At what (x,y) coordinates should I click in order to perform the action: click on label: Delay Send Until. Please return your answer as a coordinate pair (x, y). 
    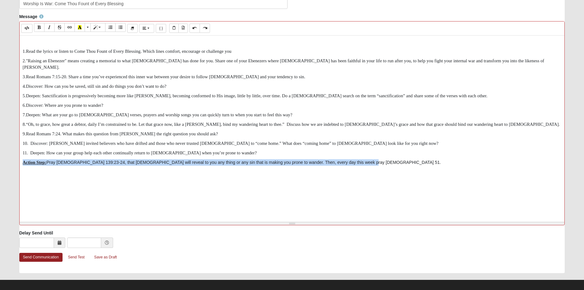
    Looking at the image, I should click on (36, 233).